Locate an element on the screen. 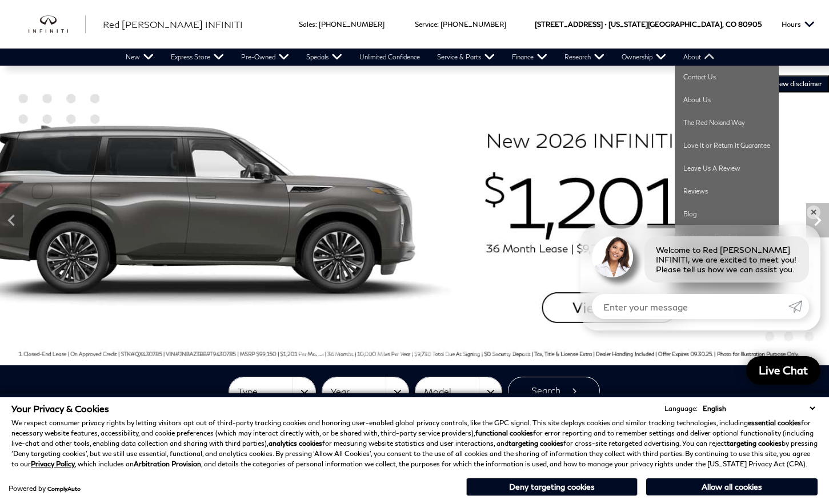 The height and width of the screenshot is (504, 829). a: Express Store is located at coordinates (197, 57).